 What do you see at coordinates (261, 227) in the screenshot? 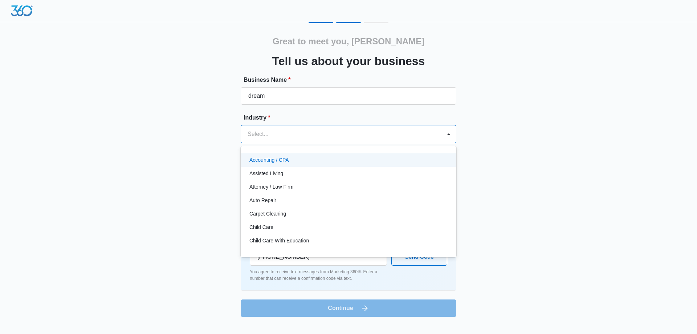
I see `p: Child Care` at bounding box center [261, 227].